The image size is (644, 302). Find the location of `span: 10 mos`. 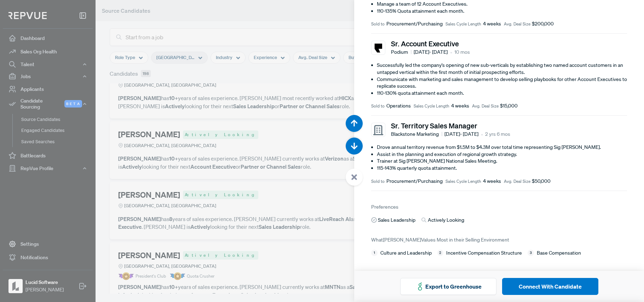

span: 10 mos is located at coordinates (462, 52).